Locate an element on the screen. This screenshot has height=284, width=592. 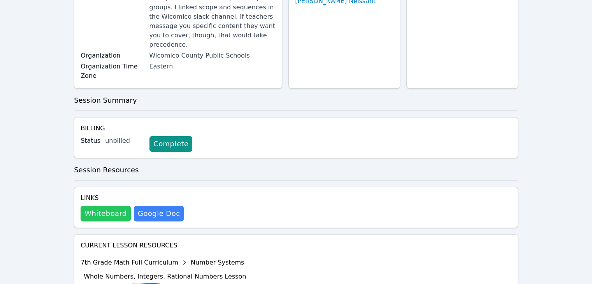
a: Google Doc is located at coordinates (159, 214).